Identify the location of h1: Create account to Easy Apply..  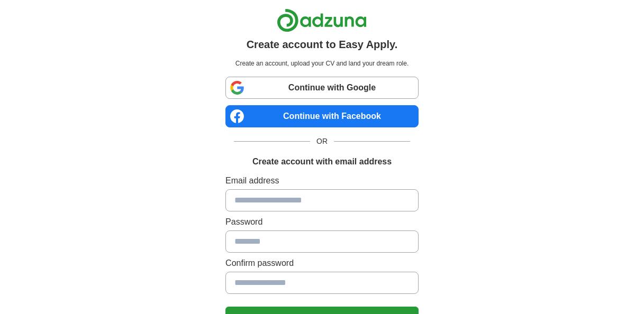
(322, 44).